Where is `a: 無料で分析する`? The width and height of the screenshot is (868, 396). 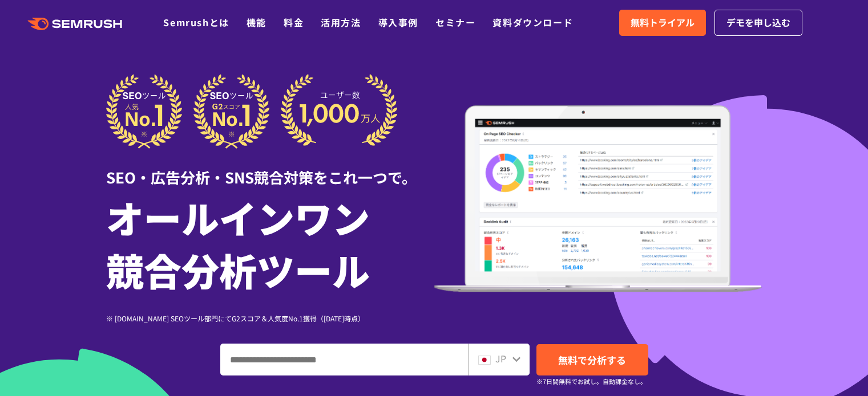 a: 無料で分析する is located at coordinates (593, 360).